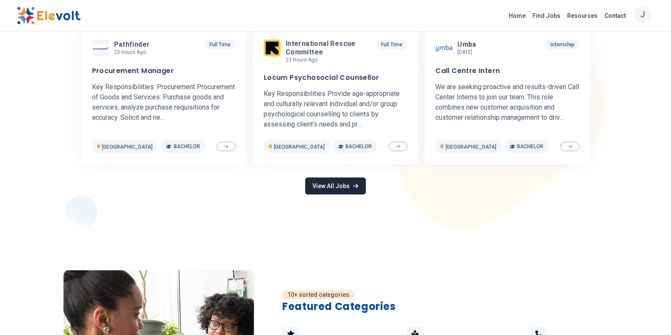 The height and width of the screenshot is (335, 671). What do you see at coordinates (468, 71) in the screenshot?
I see `h3: Call Centre Intern` at bounding box center [468, 71].